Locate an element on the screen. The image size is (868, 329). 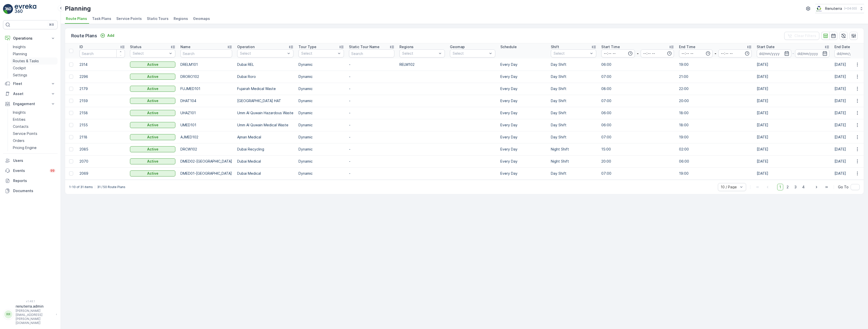
td: Ajman Medical is located at coordinates (265, 137).